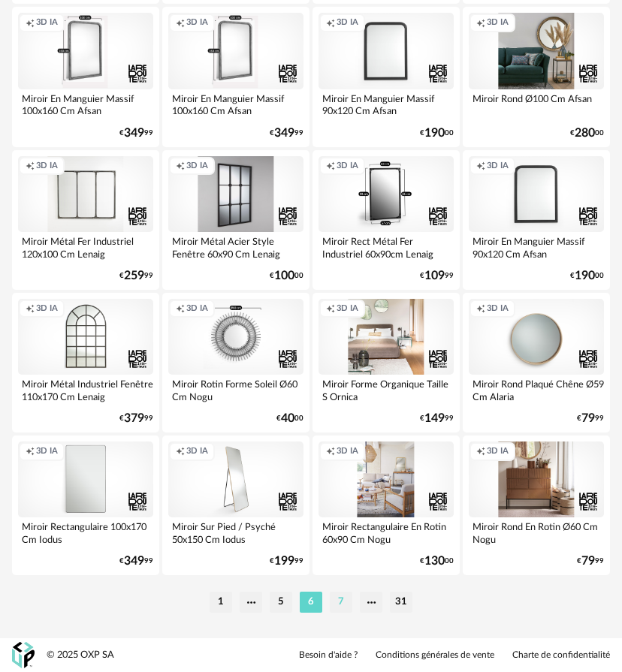  I want to click on a: Creation icon 3D IA Miroir Métal Fer Industriel 120x100 Cm Lenaig €25999, so click(86, 220).